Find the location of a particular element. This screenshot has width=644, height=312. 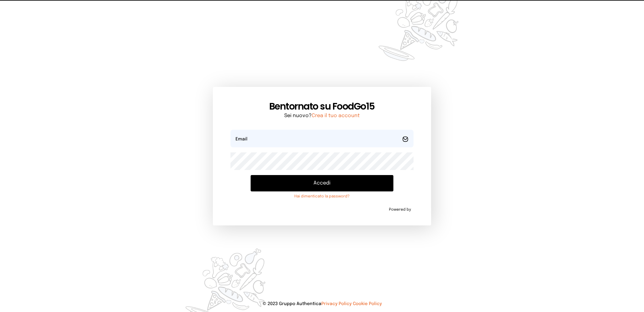

a: Crea il tuo account is located at coordinates (336, 115).